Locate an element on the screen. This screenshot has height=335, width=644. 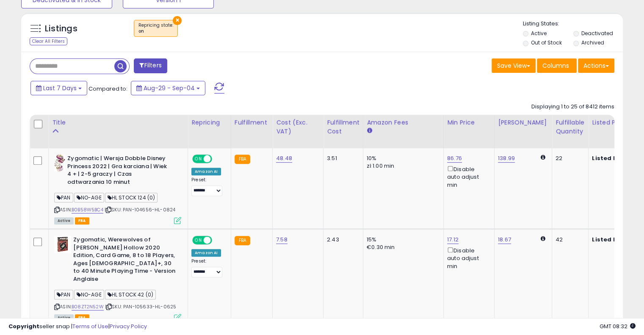
div: 10% is located at coordinates (402, 158).